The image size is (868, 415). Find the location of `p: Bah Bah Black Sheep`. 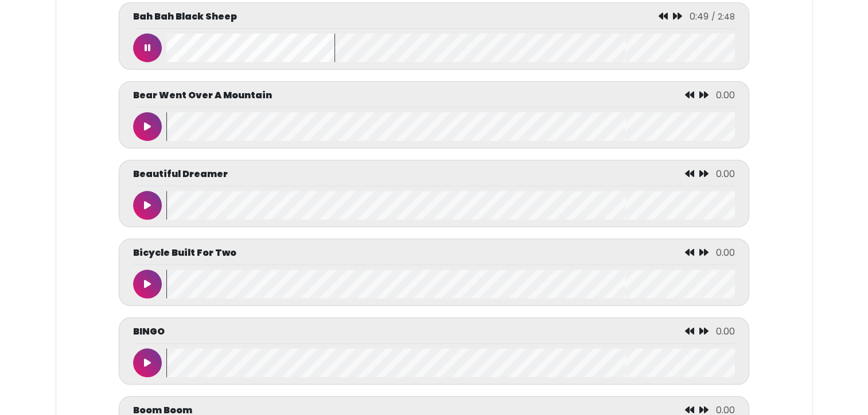

p: Bah Bah Black Sheep is located at coordinates (185, 17).